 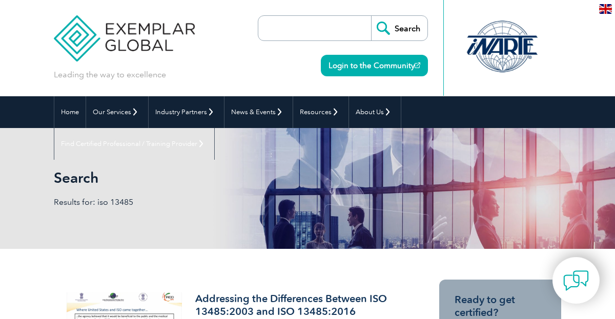 I want to click on a: Login to the Community, so click(x=374, y=66).